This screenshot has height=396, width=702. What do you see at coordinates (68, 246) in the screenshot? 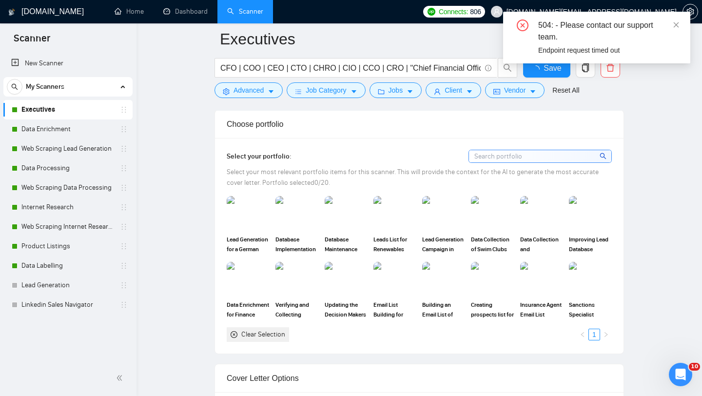
I see `a: Product Listings` at bounding box center [68, 246].